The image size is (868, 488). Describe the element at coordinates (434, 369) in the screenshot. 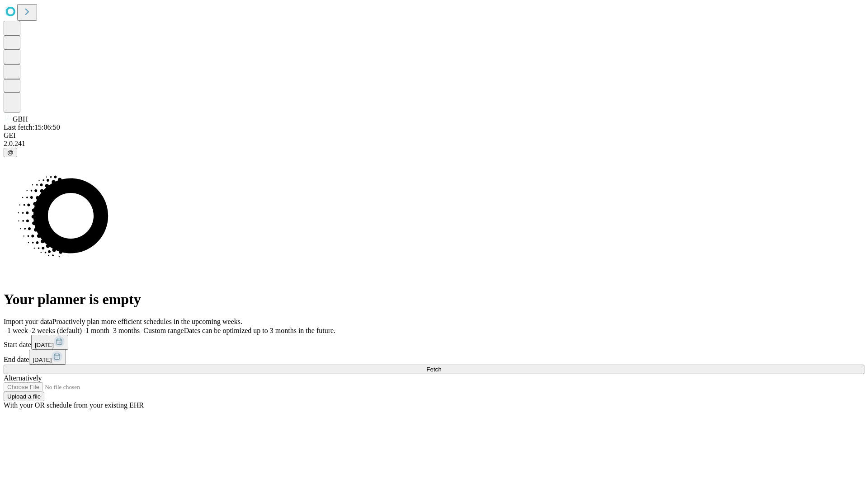

I see `button: Fetch` at that location.